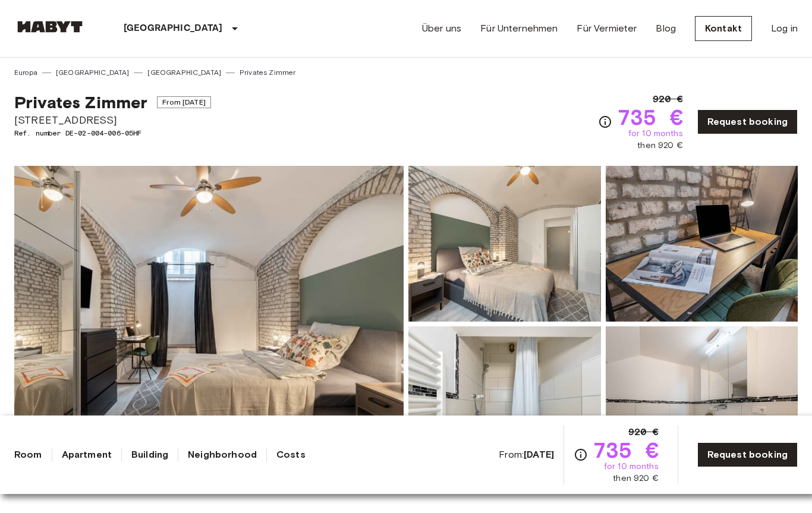 This screenshot has height=513, width=812. What do you see at coordinates (222, 455) in the screenshot?
I see `a: Neighborhood` at bounding box center [222, 455].